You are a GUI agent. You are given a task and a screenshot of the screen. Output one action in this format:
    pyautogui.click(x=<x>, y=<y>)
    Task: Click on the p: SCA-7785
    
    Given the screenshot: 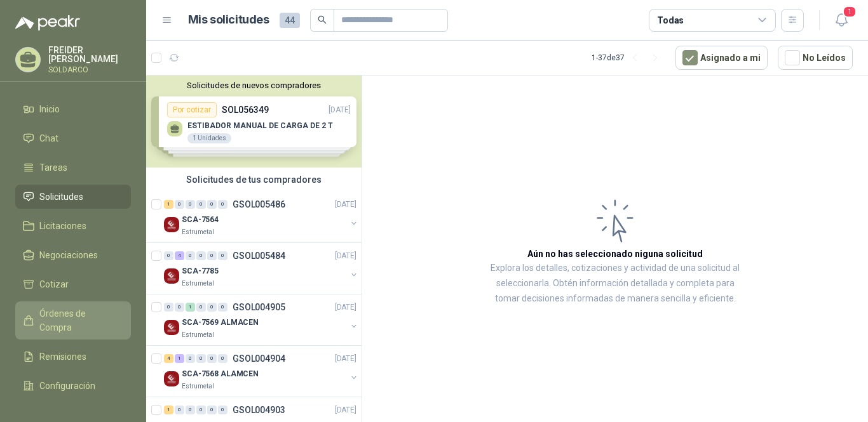 What is the action you would take?
    pyautogui.click(x=200, y=271)
    